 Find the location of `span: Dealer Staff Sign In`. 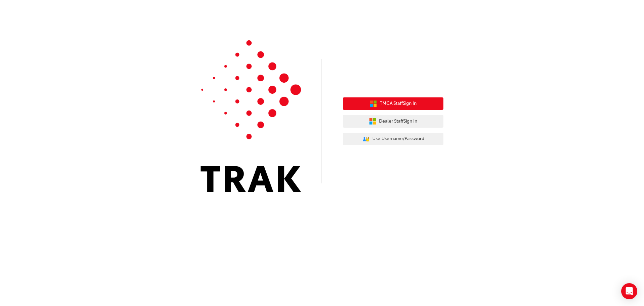

span: Dealer Staff Sign In is located at coordinates (398, 121).